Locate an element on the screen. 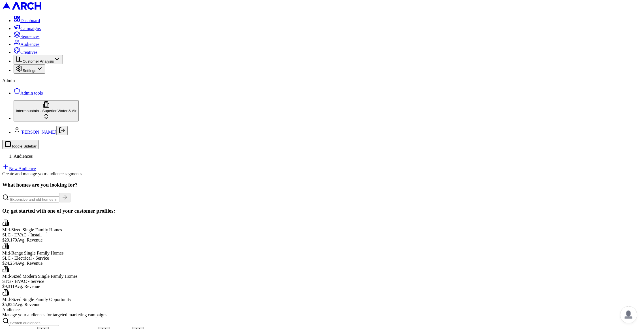 The width and height of the screenshot is (644, 329). a: Audiences is located at coordinates (26, 44).